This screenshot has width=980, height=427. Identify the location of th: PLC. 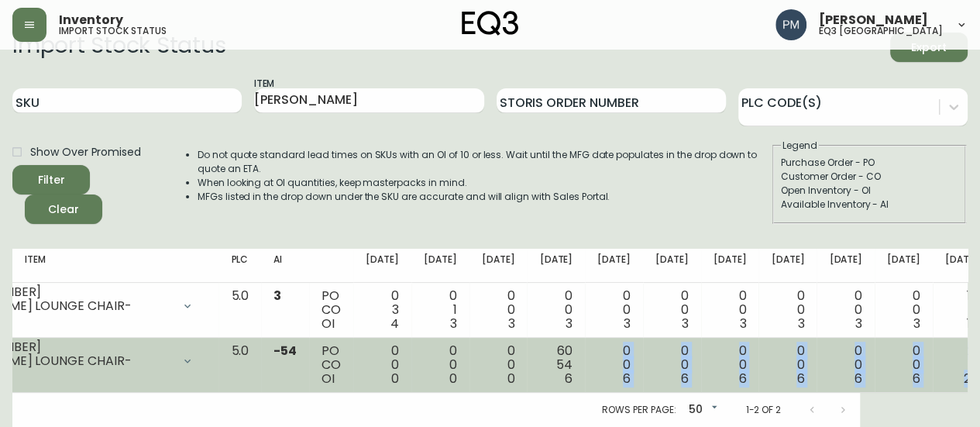
(240, 266).